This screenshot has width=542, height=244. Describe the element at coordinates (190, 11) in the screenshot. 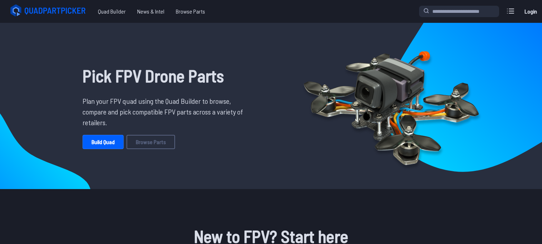

I see `span: Browse Parts` at that location.